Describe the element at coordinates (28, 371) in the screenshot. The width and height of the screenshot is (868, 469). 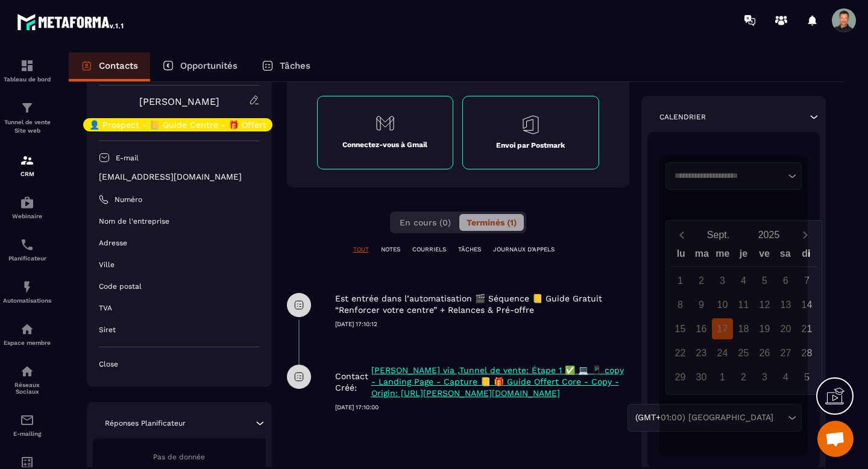
I see `img: social-network` at that location.